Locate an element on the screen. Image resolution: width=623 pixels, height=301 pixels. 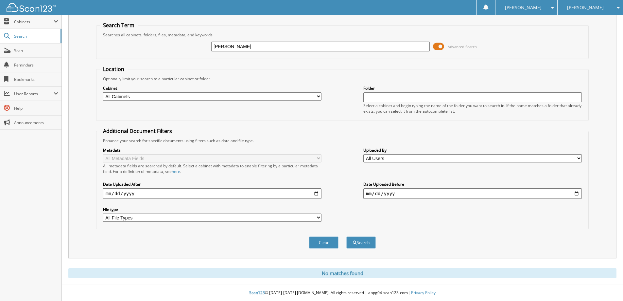
span: Cabinets is located at coordinates (34, 22).